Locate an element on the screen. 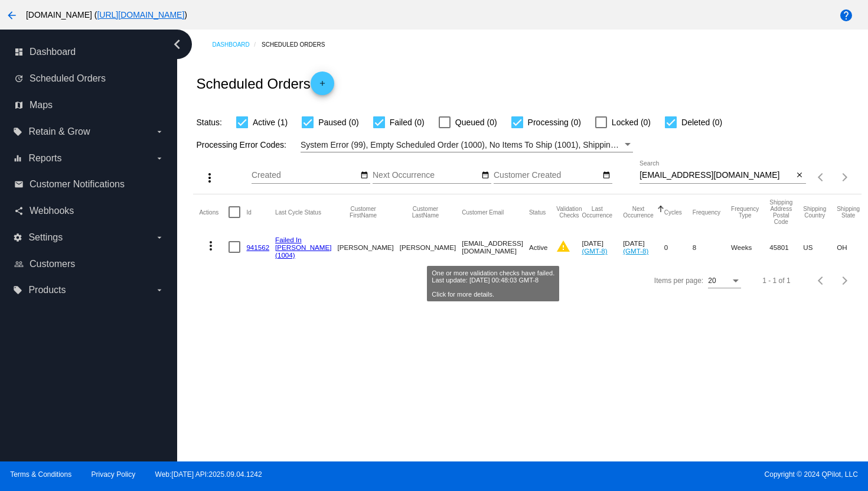 This screenshot has width=868, height=491. span: Status: is located at coordinates (209, 122).